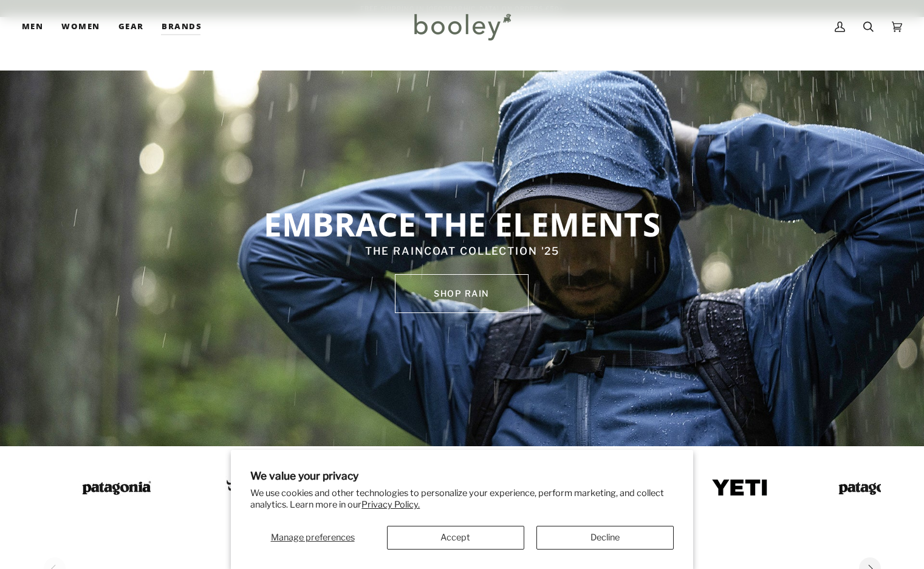 The height and width of the screenshot is (569, 924). Describe the element at coordinates (462, 224) in the screenshot. I see `p: EMBRACE THE ELEMENTS` at that location.